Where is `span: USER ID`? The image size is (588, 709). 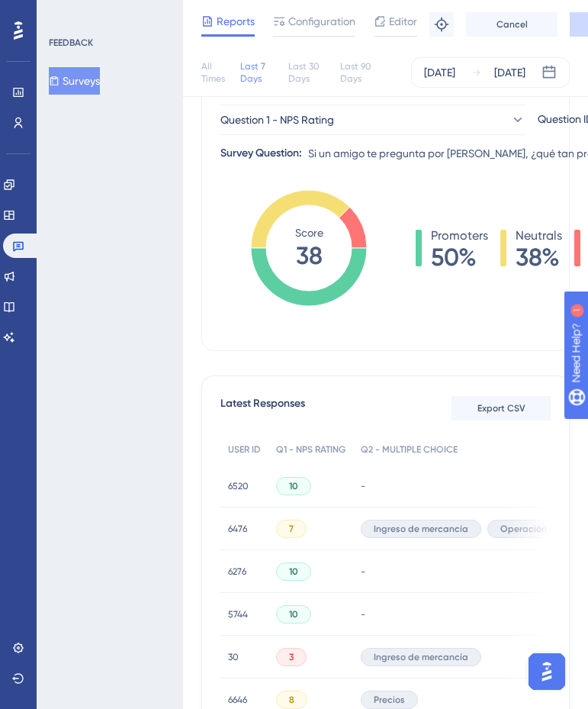
span: USER ID is located at coordinates (244, 449).